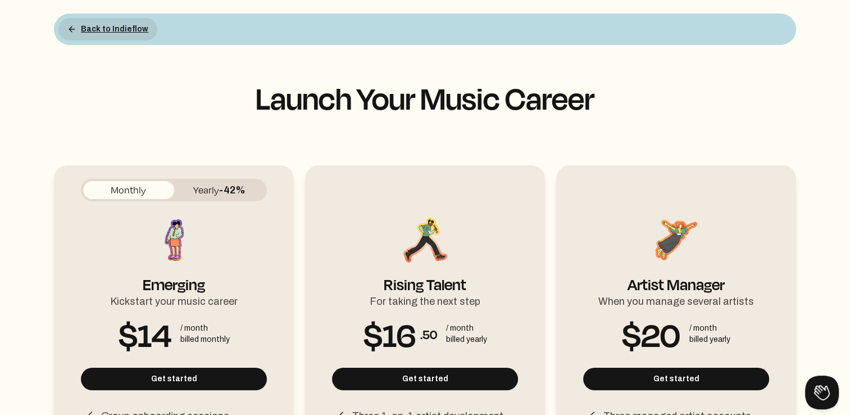 Image resolution: width=850 pixels, height=415 pixels. What do you see at coordinates (174, 299) in the screenshot?
I see `div: Kickstart your music career` at bounding box center [174, 299].